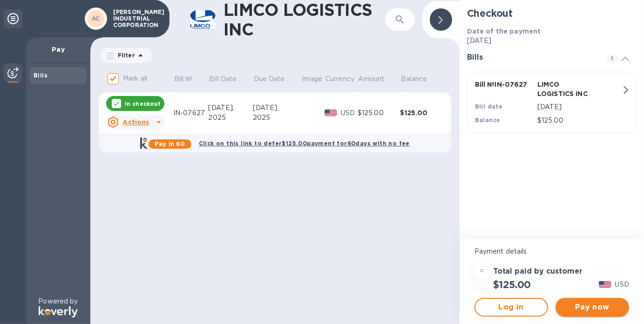  I want to click on p: Due Date, so click(269, 79).